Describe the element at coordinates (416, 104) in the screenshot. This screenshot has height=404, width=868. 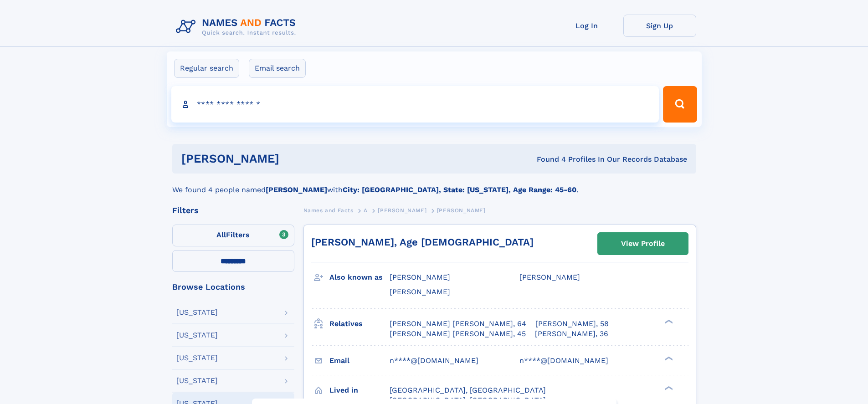
I see `input: search input` at that location.